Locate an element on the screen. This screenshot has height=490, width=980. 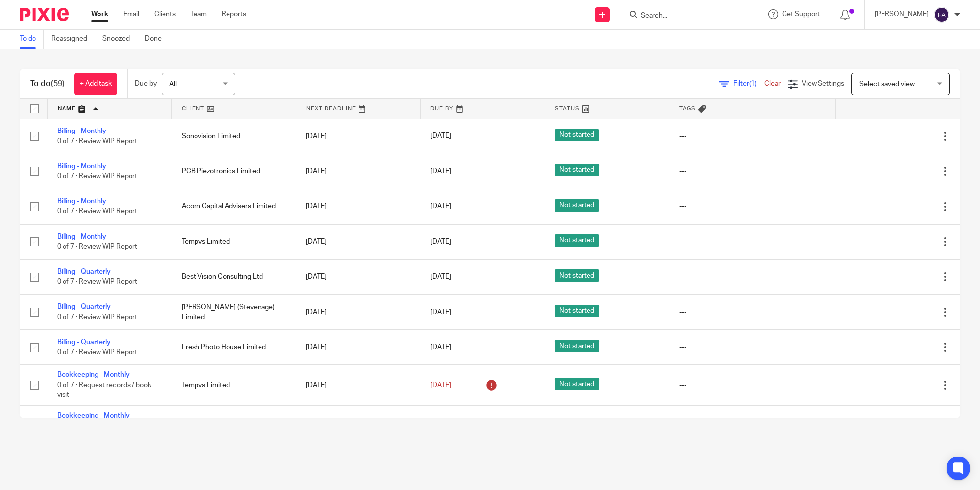
a: Reassigned is located at coordinates (73, 39).